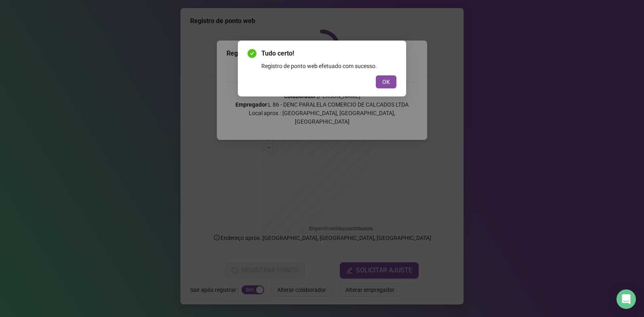 The height and width of the screenshot is (317, 644). Describe the element at coordinates (386, 82) in the screenshot. I see `button: OK` at that location.